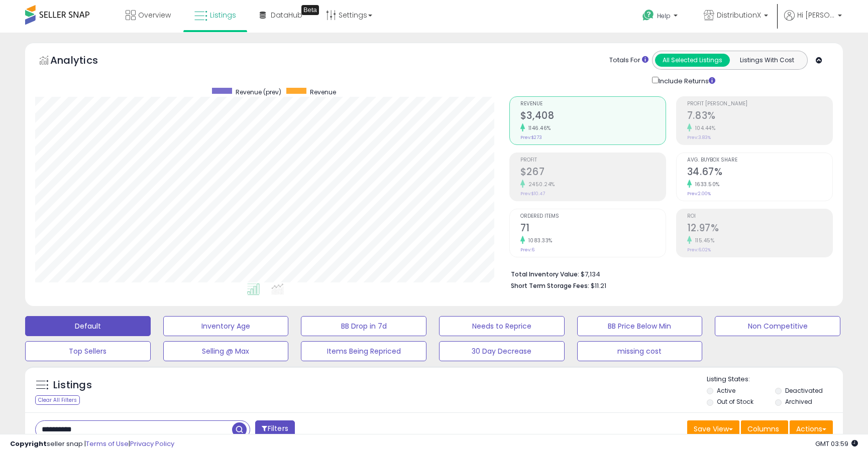 The width and height of the screenshot is (868, 454). Describe the element at coordinates (528, 250) in the screenshot. I see `small: Prev: 6` at that location.